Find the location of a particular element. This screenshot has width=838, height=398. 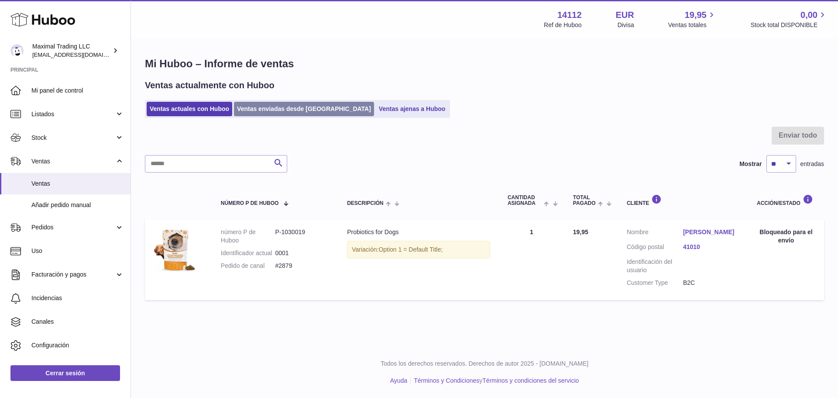

dt: Customer Type is located at coordinates (655, 283).